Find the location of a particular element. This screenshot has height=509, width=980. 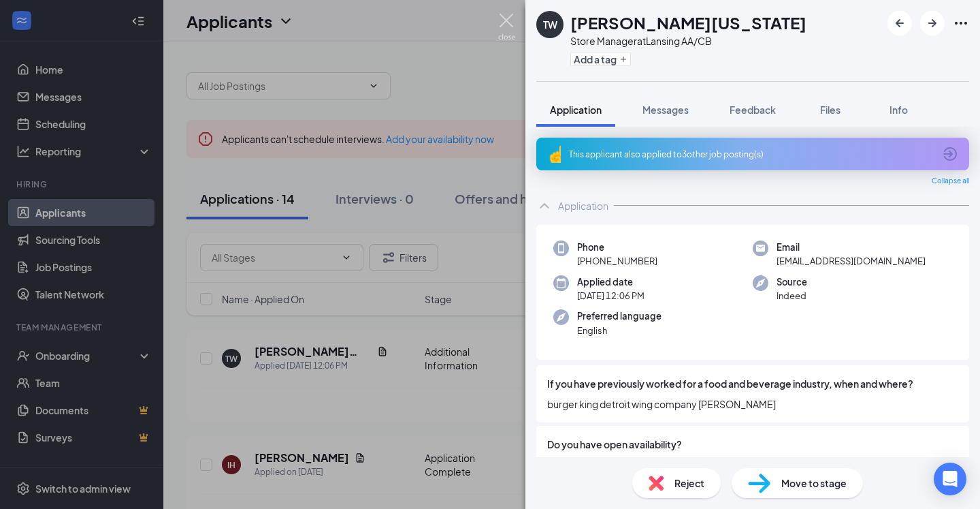

span: Indeed is located at coordinates (791, 296).